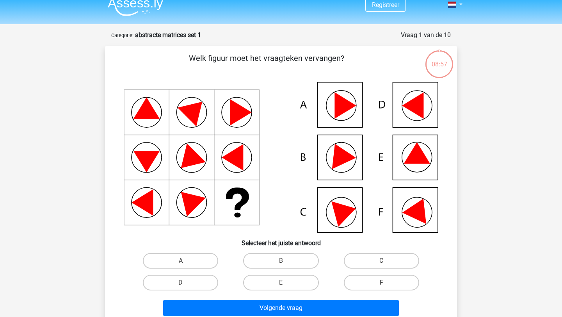  Describe the element at coordinates (266, 64) in the screenshot. I see `p: Welk figuur moet het vraagteken vervangen?` at that location.